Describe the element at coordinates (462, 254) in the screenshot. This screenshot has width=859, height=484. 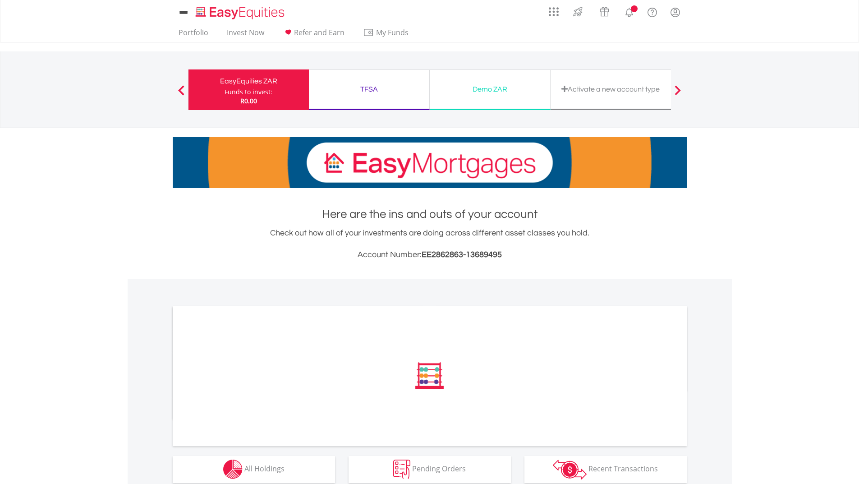
I see `span: EE2862863-13689495` at that location.